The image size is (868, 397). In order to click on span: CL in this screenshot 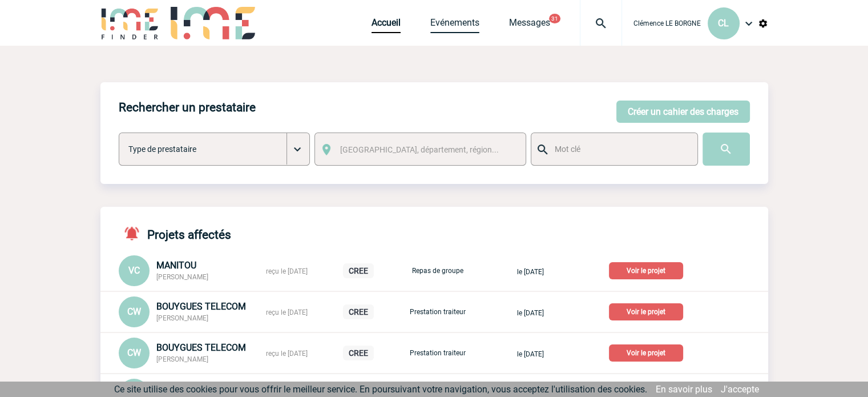, I will do `click(723, 23)`.